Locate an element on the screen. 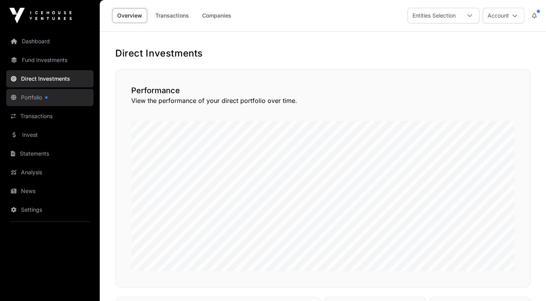 The width and height of the screenshot is (546, 301). button: Account is located at coordinates (503, 16).